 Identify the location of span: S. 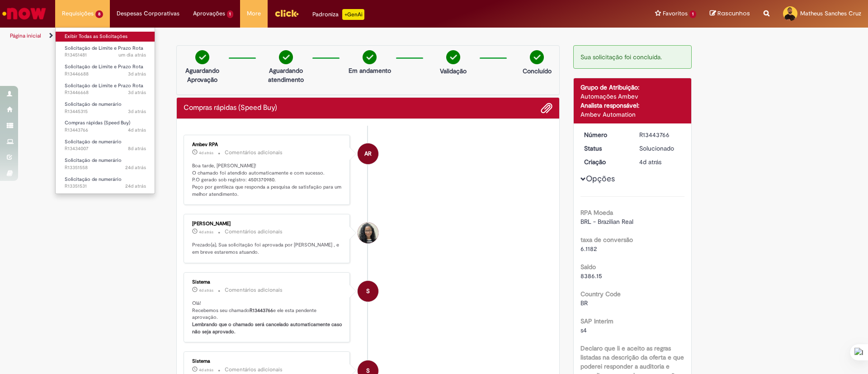
(368, 292).